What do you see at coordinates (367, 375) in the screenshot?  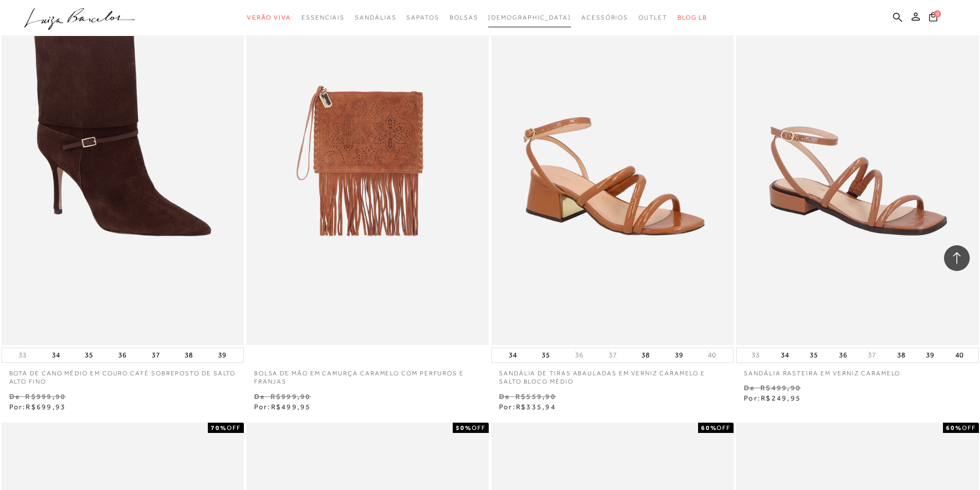 I see `a: BOLSA DE MÃO EM CAMURÇA CARAMELO COM PERFUROS E FRANJAS` at bounding box center [367, 375].